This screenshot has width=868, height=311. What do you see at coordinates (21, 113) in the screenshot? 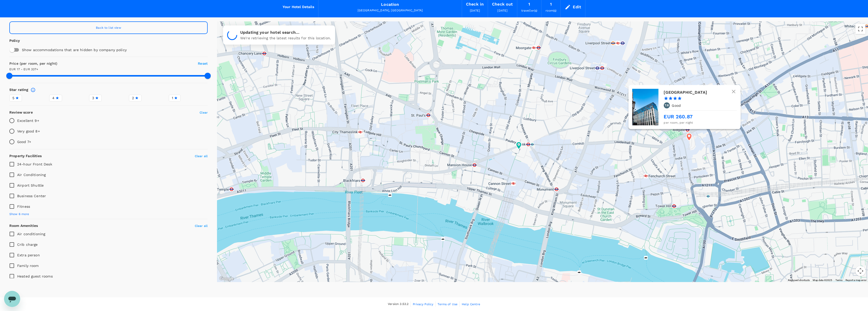
I see `h6: Review score` at bounding box center [21, 113].